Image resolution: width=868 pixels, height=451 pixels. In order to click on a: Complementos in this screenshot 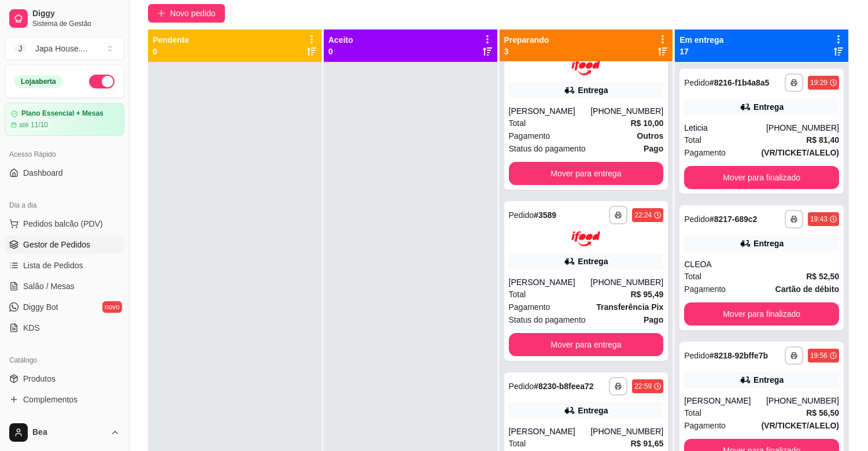, I will do `click(65, 400)`.